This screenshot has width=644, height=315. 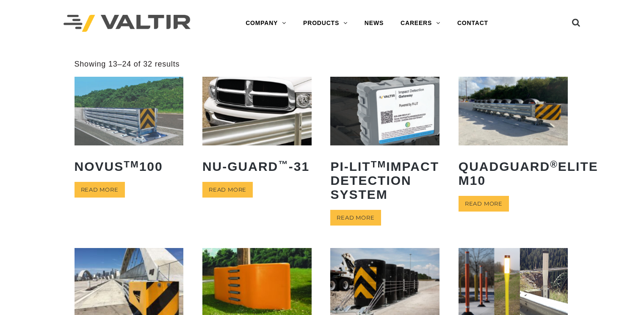 I want to click on a: CONTACT, so click(x=472, y=23).